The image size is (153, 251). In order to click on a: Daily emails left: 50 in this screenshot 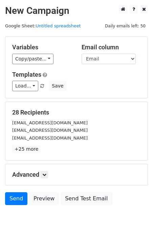, I will do `click(125, 26)`.